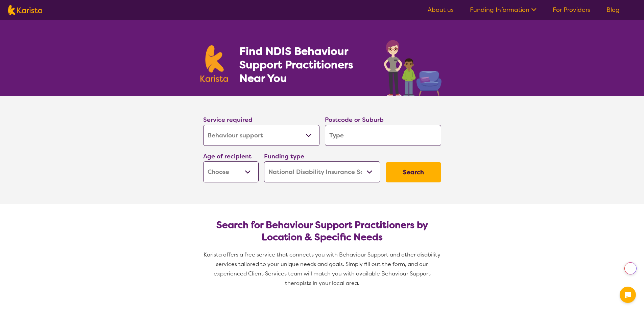 This screenshot has width=644, height=311. I want to click on a: About us, so click(441, 10).